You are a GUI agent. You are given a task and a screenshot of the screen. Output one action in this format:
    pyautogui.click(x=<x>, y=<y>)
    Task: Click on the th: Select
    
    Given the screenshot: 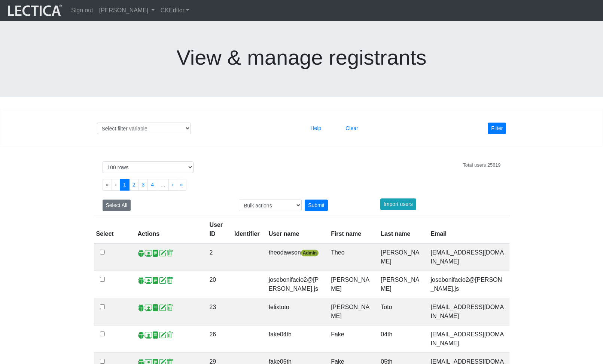 What is the action you would take?
    pyautogui.click(x=113, y=230)
    